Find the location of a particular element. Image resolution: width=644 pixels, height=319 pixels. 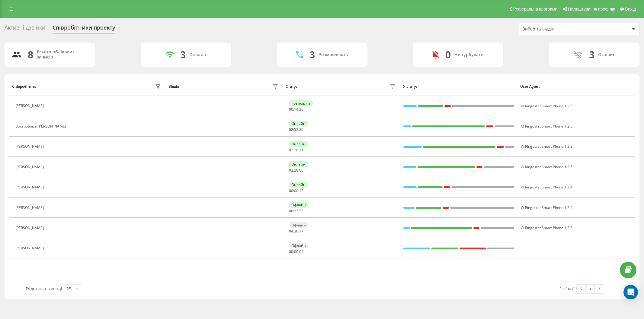

font: 53 is located at coordinates (296, 129).